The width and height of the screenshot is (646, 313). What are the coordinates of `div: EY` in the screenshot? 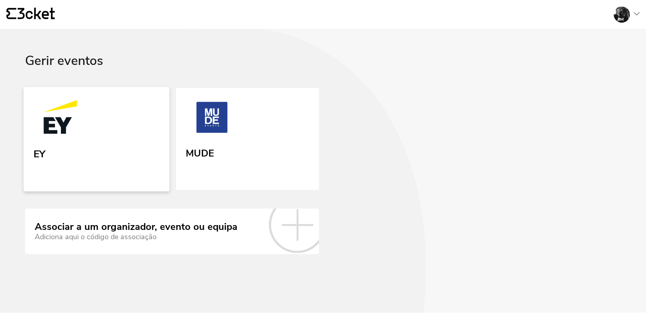 It's located at (40, 153).